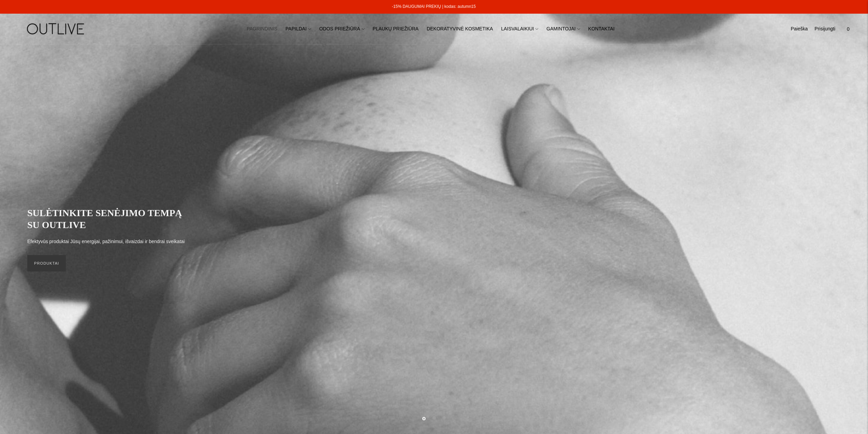 Image resolution: width=868 pixels, height=434 pixels. What do you see at coordinates (56, 28) in the screenshot?
I see `img: OUTLIVE` at bounding box center [56, 28].